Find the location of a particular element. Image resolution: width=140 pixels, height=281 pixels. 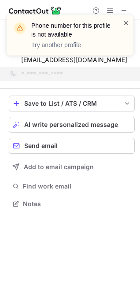

button: Send email is located at coordinates (72, 146).